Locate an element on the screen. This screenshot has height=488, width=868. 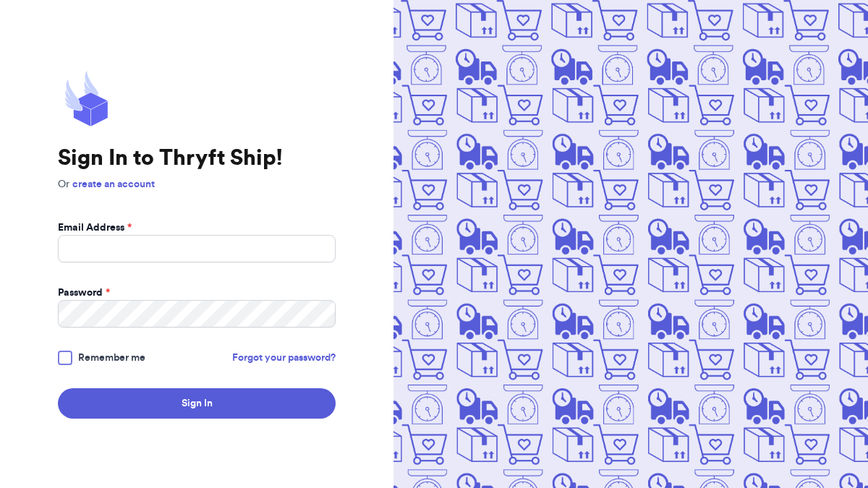
a: create an account is located at coordinates (114, 184).